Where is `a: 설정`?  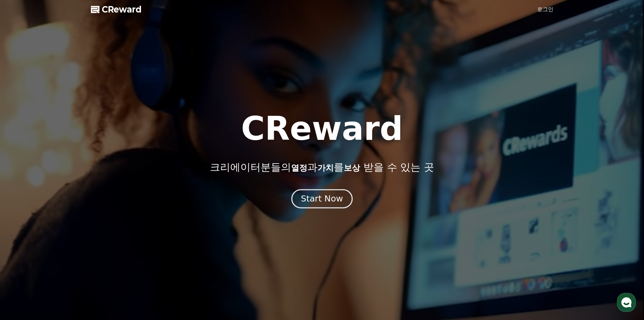
a: 설정 is located at coordinates (109, 224).